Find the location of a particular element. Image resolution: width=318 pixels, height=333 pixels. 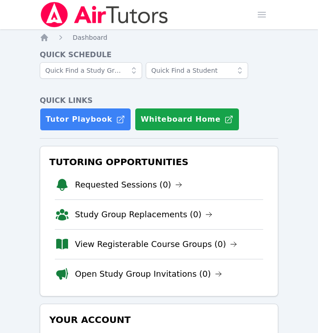

h4: Quick Schedule is located at coordinates (159, 55).